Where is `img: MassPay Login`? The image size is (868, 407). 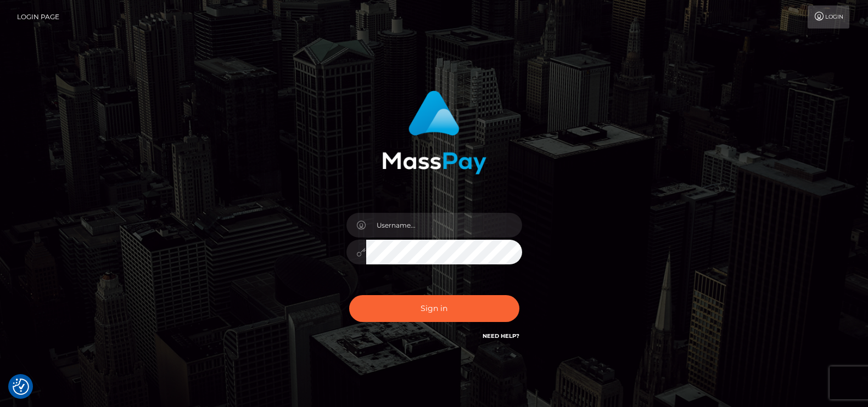
img: MassPay Login is located at coordinates (434, 132).